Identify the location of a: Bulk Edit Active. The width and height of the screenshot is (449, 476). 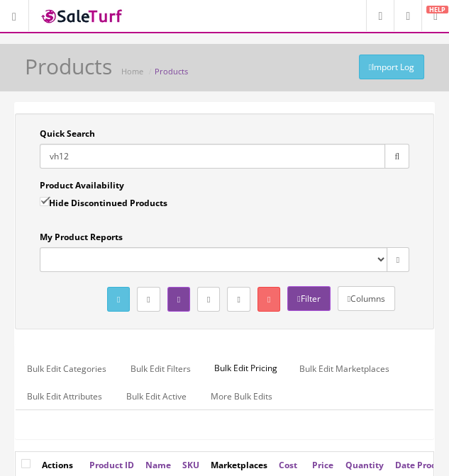
(156, 396).